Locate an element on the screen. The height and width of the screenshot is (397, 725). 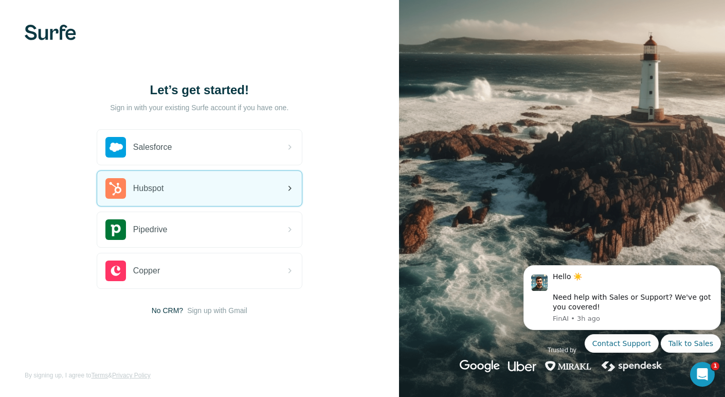
a: Terms is located at coordinates (99, 375).